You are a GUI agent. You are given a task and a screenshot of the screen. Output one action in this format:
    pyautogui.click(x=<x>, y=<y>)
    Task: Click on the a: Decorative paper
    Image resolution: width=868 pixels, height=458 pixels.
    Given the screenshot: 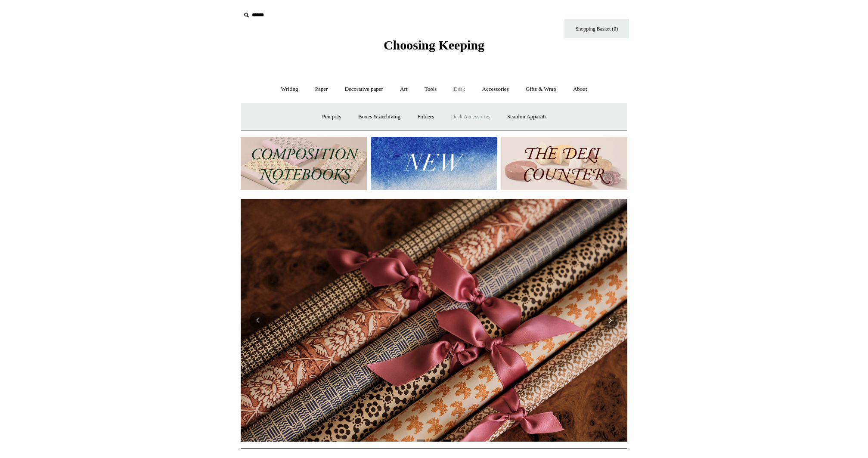 What is the action you would take?
    pyautogui.click(x=364, y=89)
    